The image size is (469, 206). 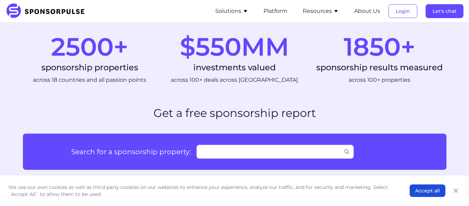 I want to click on div: 1850+, so click(x=379, y=47).